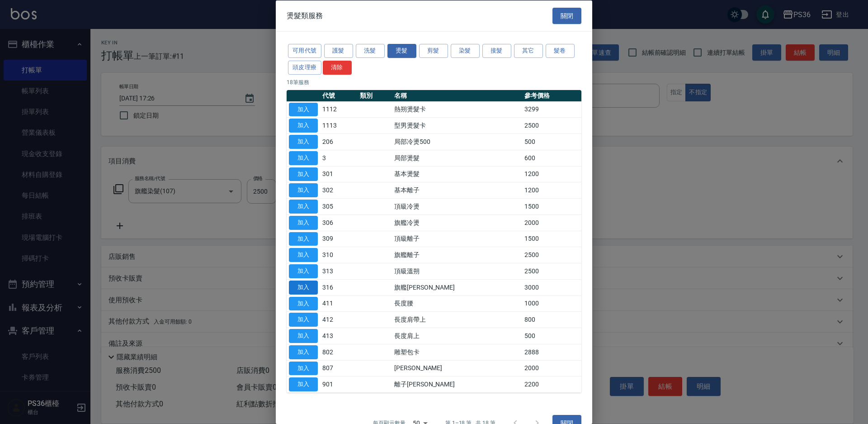 The image size is (868, 424). What do you see at coordinates (370, 51) in the screenshot?
I see `button: 洗髮` at bounding box center [370, 51].